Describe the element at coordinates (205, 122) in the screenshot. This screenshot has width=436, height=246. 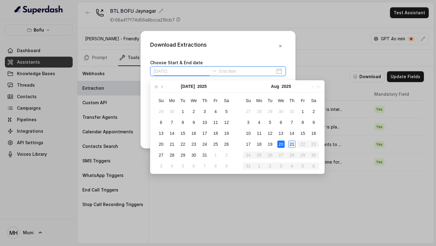
I see `td: 2025-07-10` at that location.